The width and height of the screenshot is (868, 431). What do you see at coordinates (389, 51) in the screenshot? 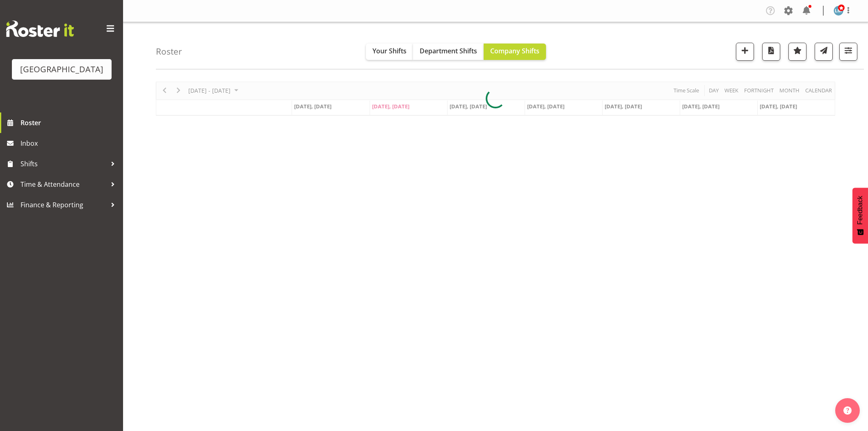
I see `span: Your Shifts` at bounding box center [389, 51].